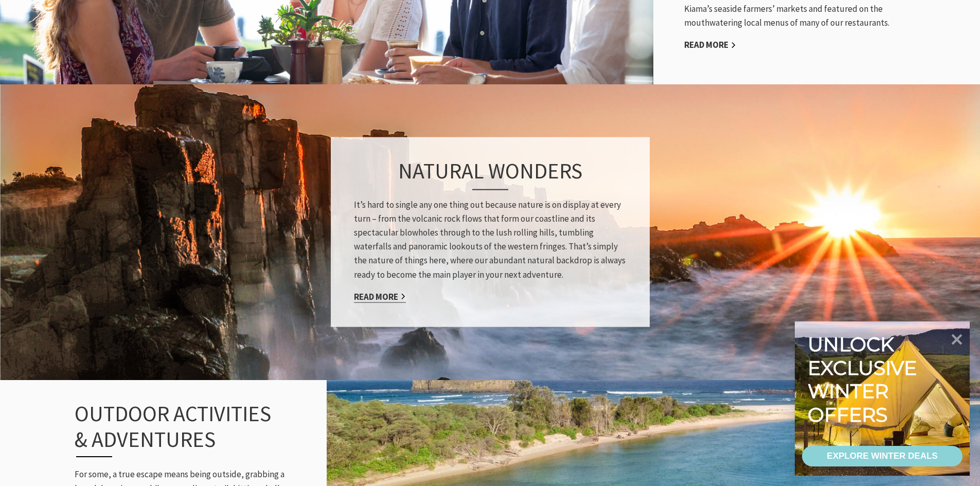 This screenshot has height=486, width=980. I want to click on a: EXPLORE WINTER DEALS, so click(883, 456).